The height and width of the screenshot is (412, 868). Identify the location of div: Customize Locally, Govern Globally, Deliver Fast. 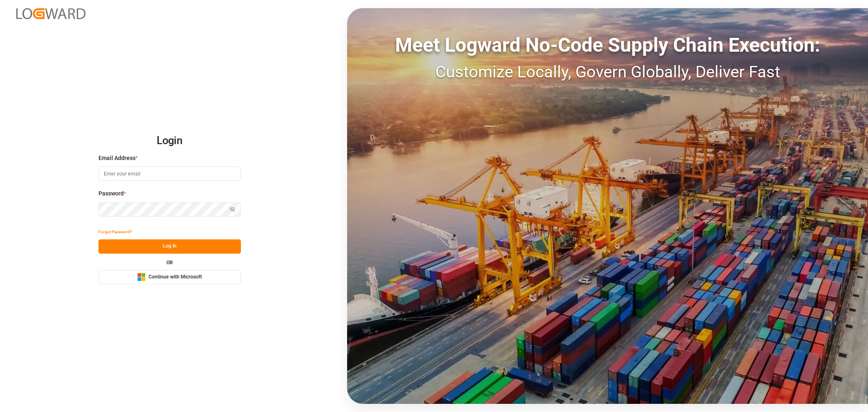
(608, 72).